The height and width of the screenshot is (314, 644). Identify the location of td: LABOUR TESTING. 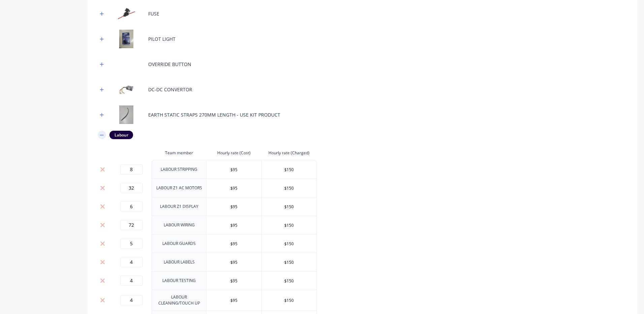
(179, 281).